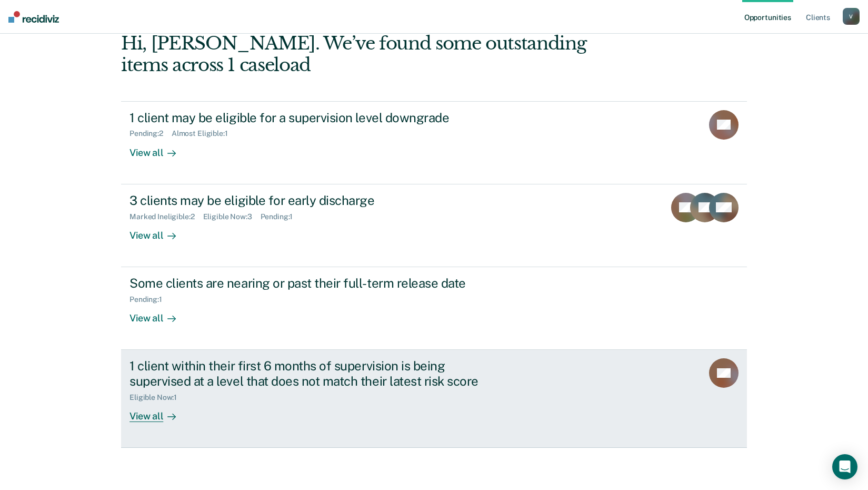  Describe the element at coordinates (852, 17) in the screenshot. I see `button: V` at that location.